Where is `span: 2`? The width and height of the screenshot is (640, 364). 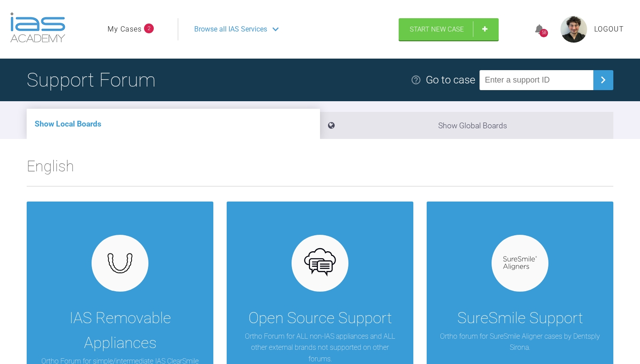 span: 2 is located at coordinates (149, 29).